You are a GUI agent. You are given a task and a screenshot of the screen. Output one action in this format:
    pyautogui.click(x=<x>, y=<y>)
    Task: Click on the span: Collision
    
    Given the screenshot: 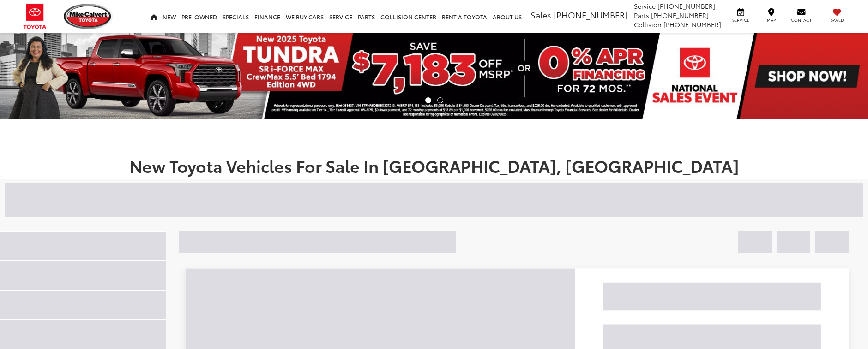 What is the action you would take?
    pyautogui.click(x=648, y=24)
    